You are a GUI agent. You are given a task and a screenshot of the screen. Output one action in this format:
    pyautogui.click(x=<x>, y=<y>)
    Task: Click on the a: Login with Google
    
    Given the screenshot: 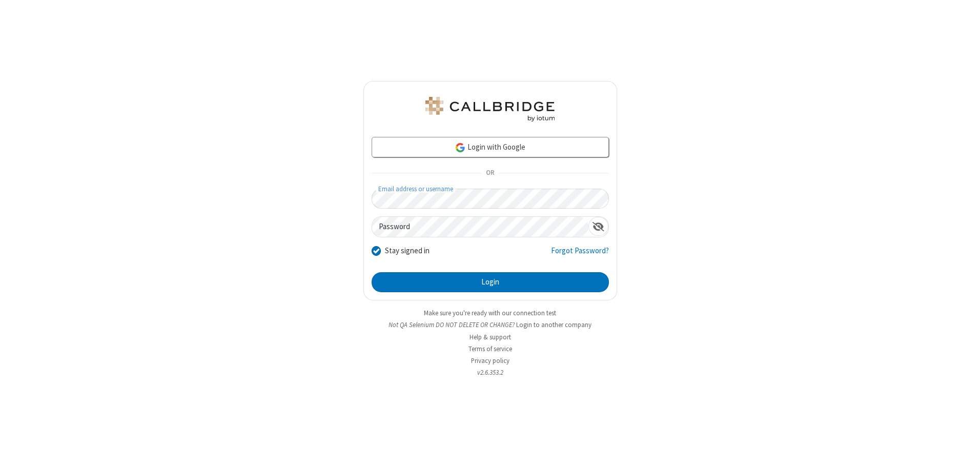 What is the action you would take?
    pyautogui.click(x=490, y=148)
    